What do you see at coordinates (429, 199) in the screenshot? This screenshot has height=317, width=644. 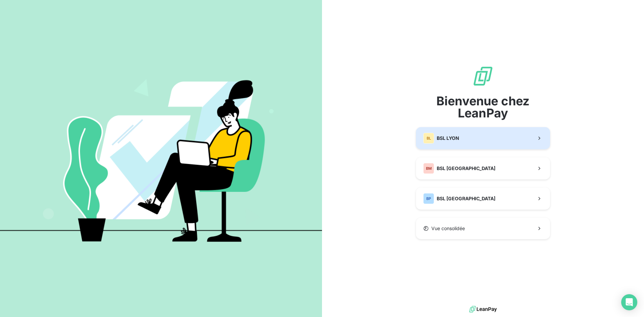 I see `div: BP` at bounding box center [429, 199].